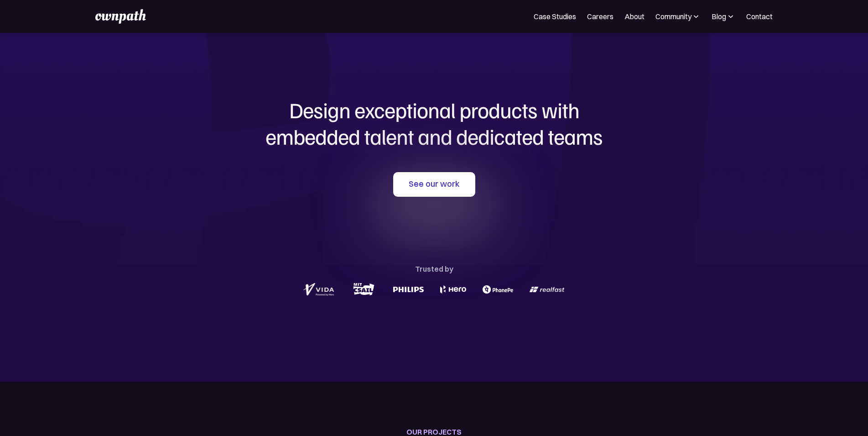 This screenshot has height=436, width=868. What do you see at coordinates (434, 269) in the screenshot?
I see `div: Trusted by` at bounding box center [434, 269].